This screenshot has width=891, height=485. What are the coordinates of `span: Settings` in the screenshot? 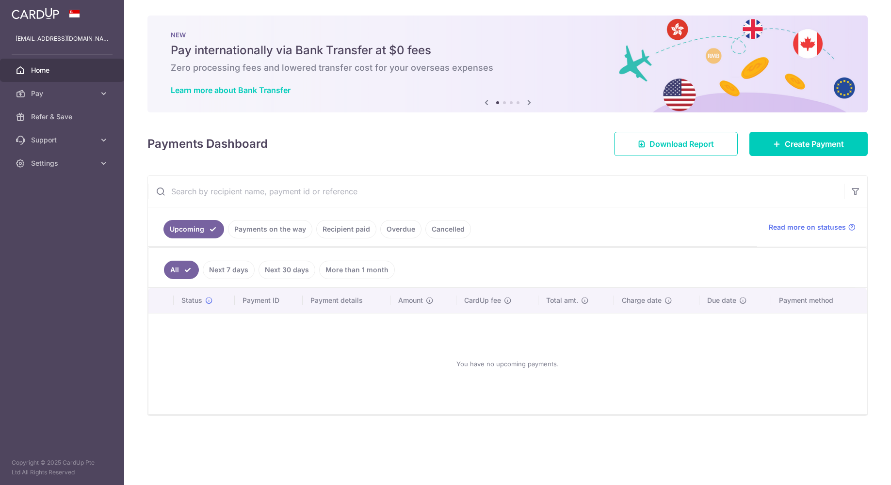 It's located at (63, 163).